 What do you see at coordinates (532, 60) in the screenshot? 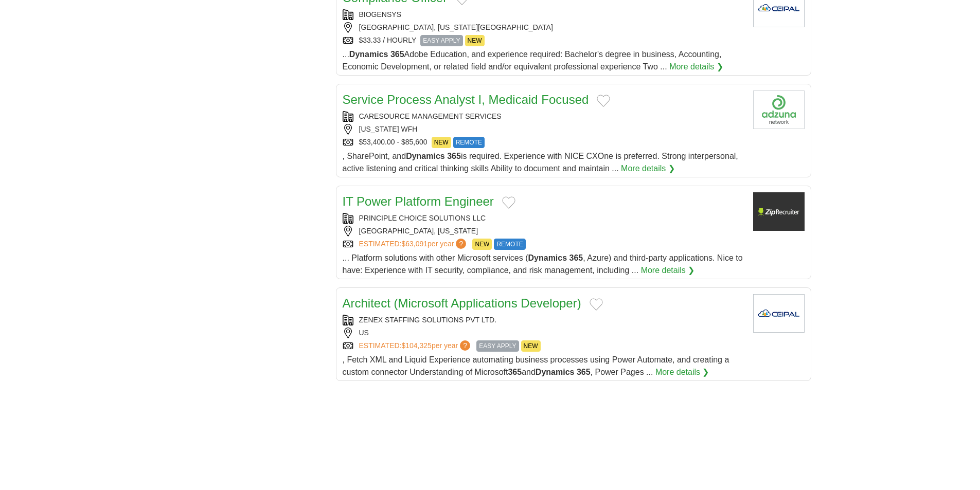
I see `span: ... Adobe Education, and experience required: Bachelor's degree in business, Accounting, Economic...` at bounding box center [532, 60].